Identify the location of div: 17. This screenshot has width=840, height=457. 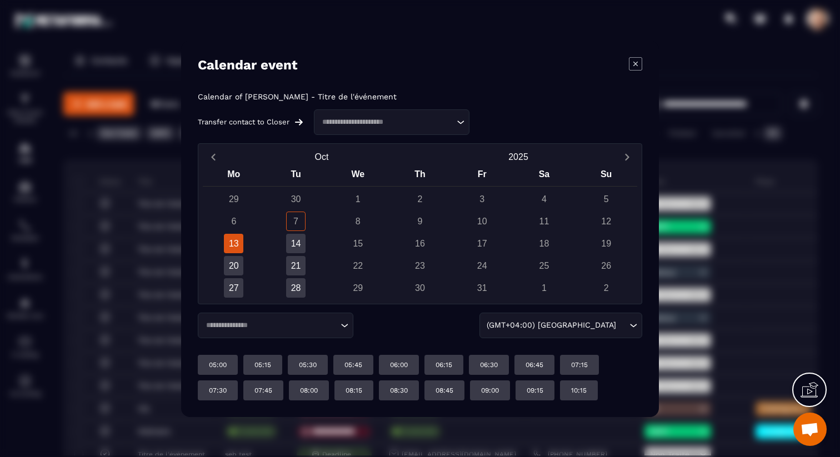
(481, 243).